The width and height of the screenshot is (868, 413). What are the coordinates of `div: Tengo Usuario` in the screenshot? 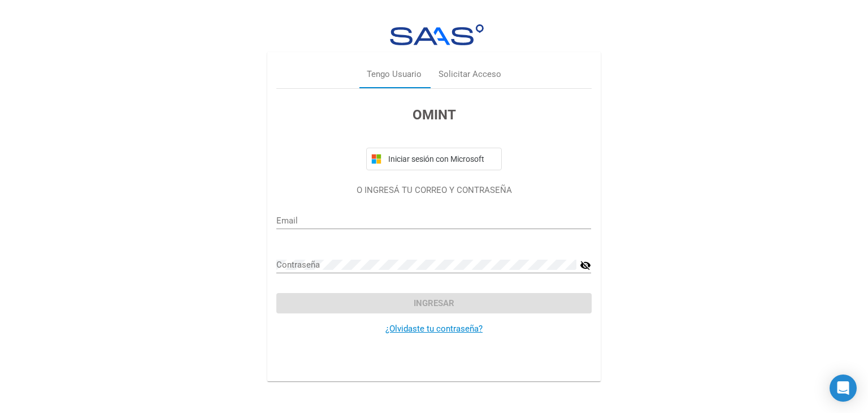 It's located at (394, 75).